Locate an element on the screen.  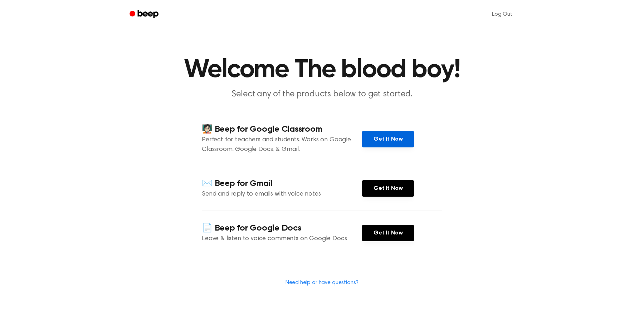
a: Beep is located at coordinates (145, 14).